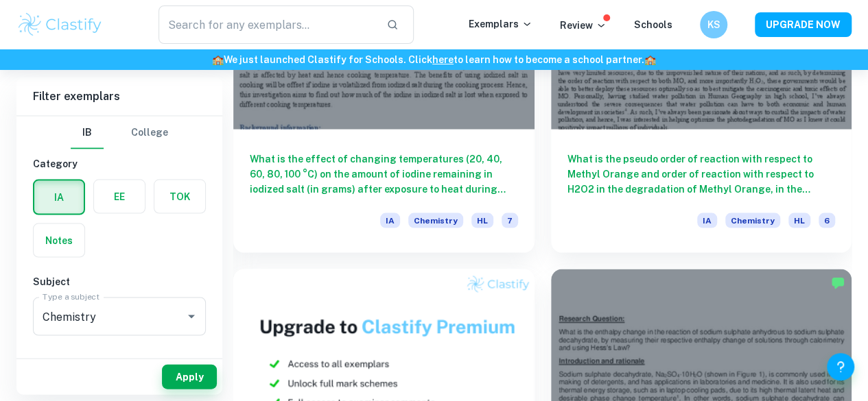 This screenshot has height=401, width=868. What do you see at coordinates (714, 25) in the screenshot?
I see `h6: KS` at bounding box center [714, 25].